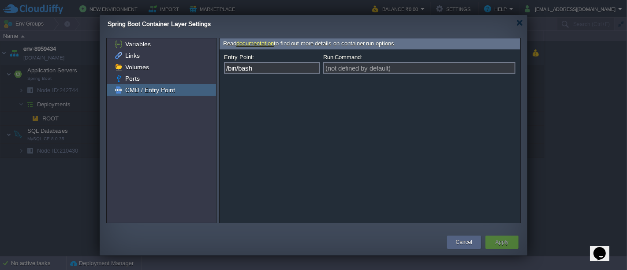 The image size is (627, 270). What do you see at coordinates (240, 57) in the screenshot?
I see `label: Entry Point:` at bounding box center [240, 57].